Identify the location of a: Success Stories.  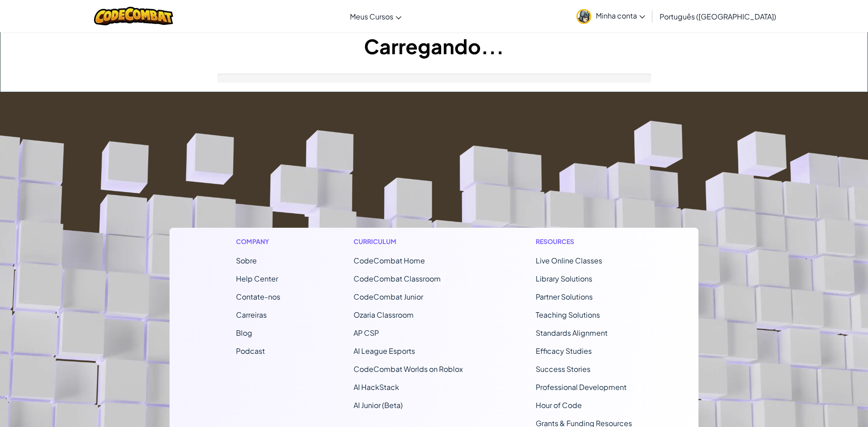
(563, 369).